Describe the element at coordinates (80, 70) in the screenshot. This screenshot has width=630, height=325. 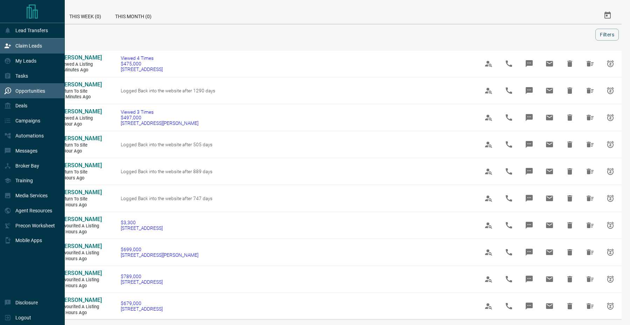
I see `span: 6 minutes ago` at that location.